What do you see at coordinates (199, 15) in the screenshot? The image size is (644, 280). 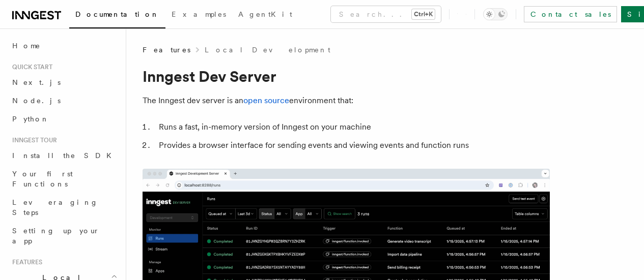 I see `a: Examples` at bounding box center [199, 15].